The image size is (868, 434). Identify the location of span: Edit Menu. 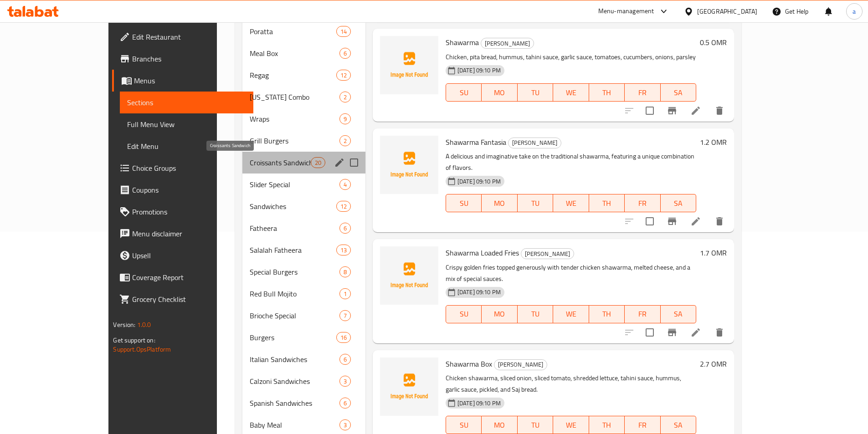
(186, 146).